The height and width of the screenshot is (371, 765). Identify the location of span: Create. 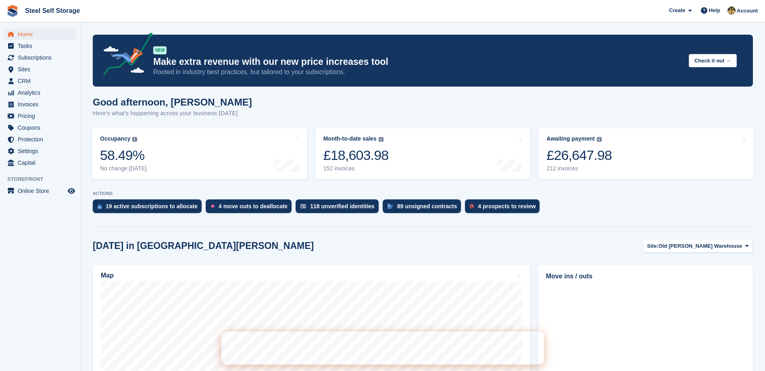
(677, 10).